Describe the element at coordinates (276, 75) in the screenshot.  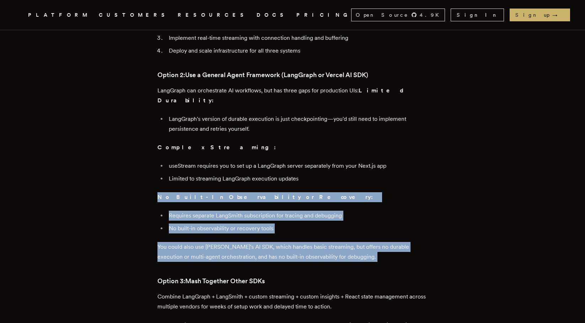
I see `strong: Use a General Agent Framework (LangGraph or Vercel AI SDK)` at that location.